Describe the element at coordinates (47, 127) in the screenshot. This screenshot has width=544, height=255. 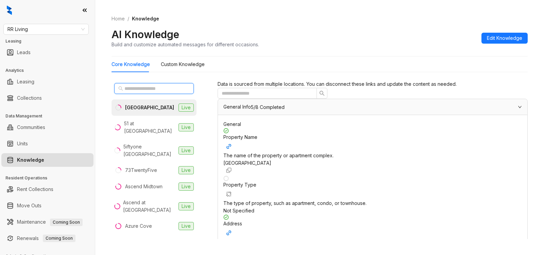
I see `li: Communities` at that location.